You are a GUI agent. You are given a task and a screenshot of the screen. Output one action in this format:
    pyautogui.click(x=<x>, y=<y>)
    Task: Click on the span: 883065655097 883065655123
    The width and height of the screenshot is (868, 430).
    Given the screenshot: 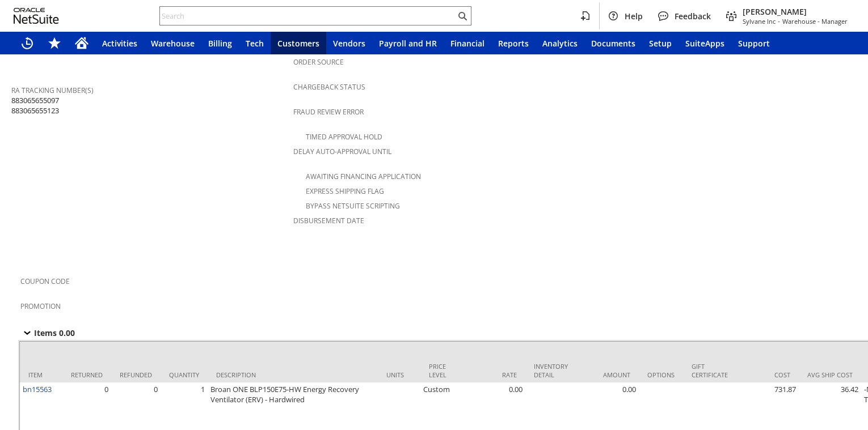 What is the action you would take?
    pyautogui.click(x=35, y=105)
    